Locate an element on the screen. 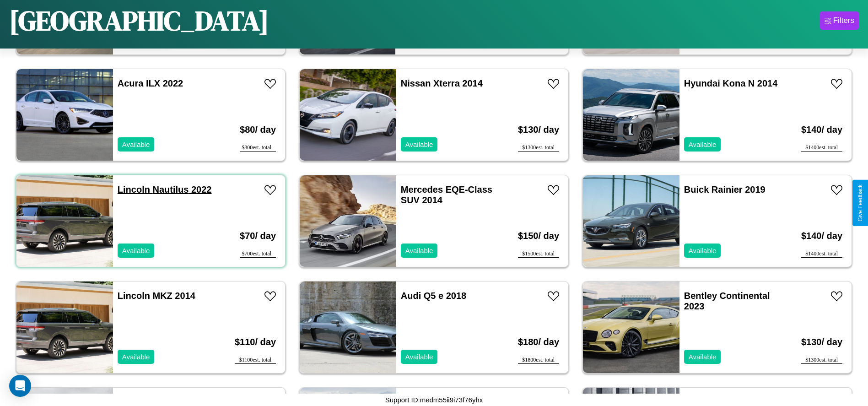 This screenshot has width=868, height=406. button: Filters is located at coordinates (839, 21).